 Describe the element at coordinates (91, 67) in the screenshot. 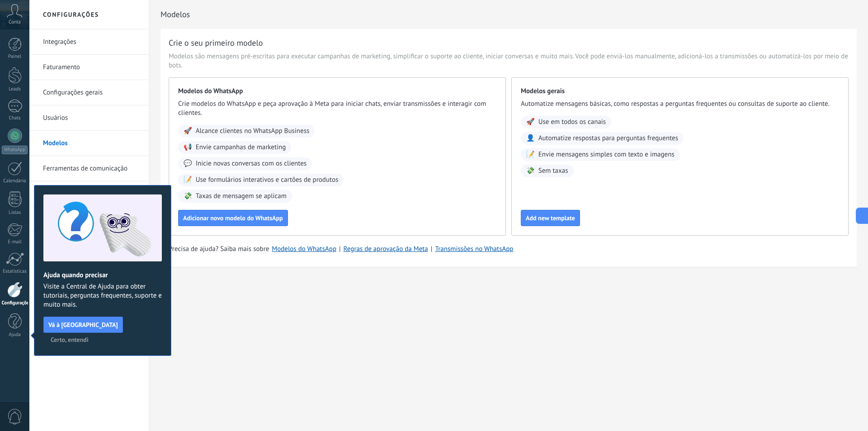

I see `a: Faturamento` at that location.